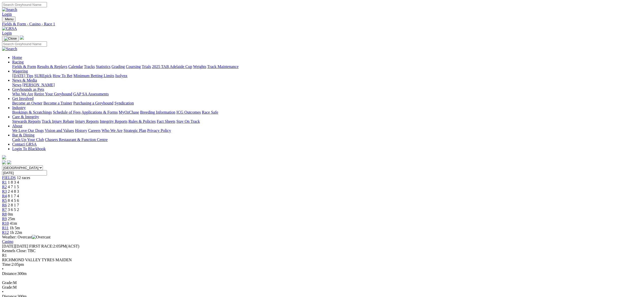  I want to click on a: R2, so click(4, 187).